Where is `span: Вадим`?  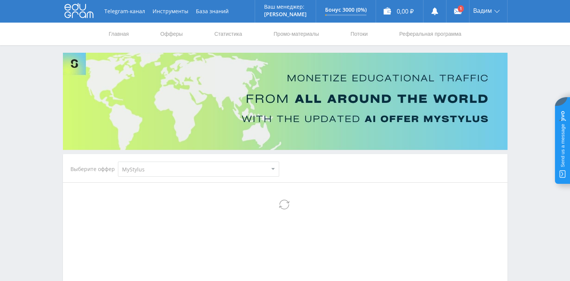
span: Вадим is located at coordinates (483, 11).